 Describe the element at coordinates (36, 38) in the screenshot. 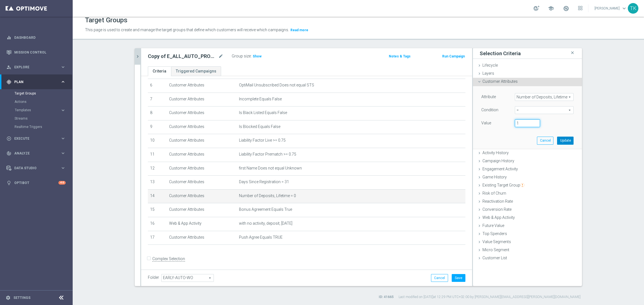

I see `button: equalizer Dashboard` at that location.